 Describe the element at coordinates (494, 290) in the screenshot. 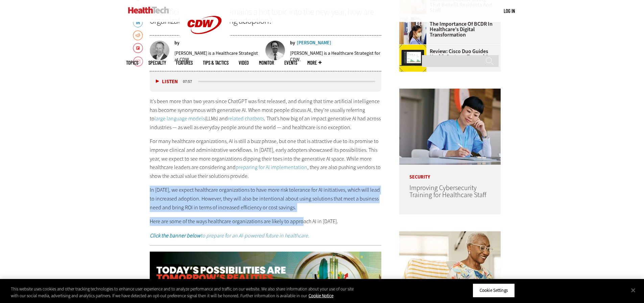

I see `button: Cookie Settings` at that location.